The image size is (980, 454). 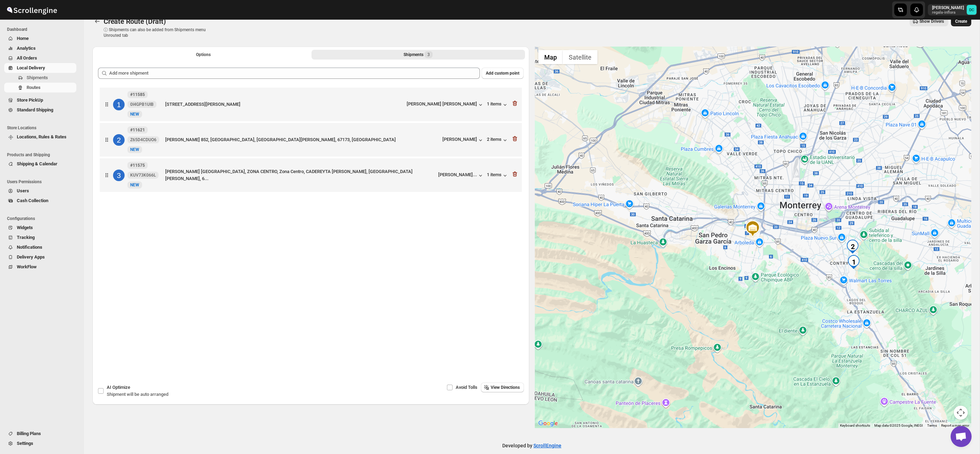 I want to click on span: Create Route (Draft), so click(x=135, y=21).